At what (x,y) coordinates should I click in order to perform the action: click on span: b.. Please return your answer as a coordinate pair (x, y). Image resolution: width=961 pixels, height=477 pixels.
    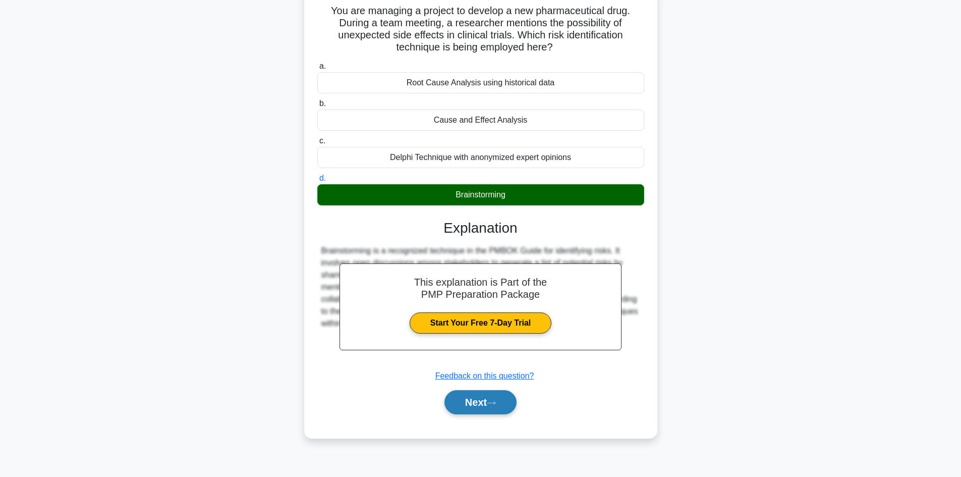
    Looking at the image, I should click on (322, 103).